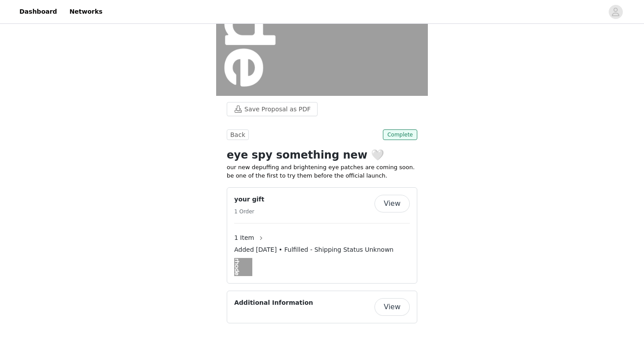 This screenshot has height=341, width=644. I want to click on p: our new depuffing and brightening eye patches are coming soon. be one of the first to try them be..., so click(322, 171).